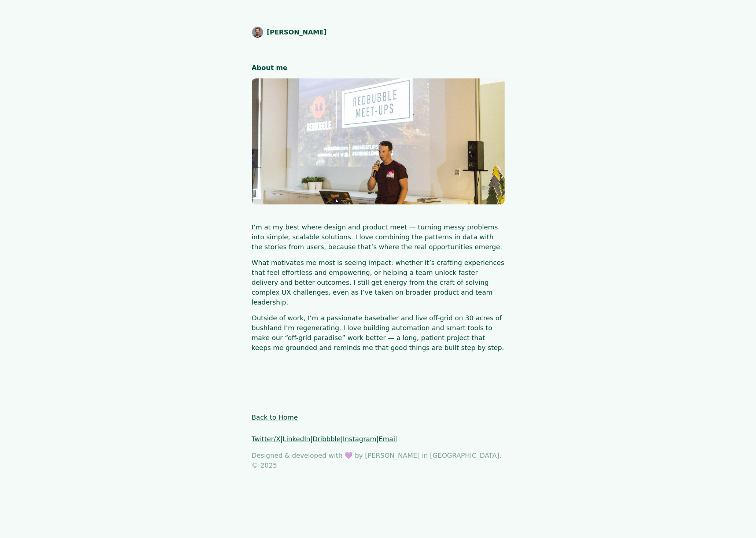 The width and height of the screenshot is (756, 538). What do you see at coordinates (296, 439) in the screenshot?
I see `a: LinkedIn` at bounding box center [296, 439].